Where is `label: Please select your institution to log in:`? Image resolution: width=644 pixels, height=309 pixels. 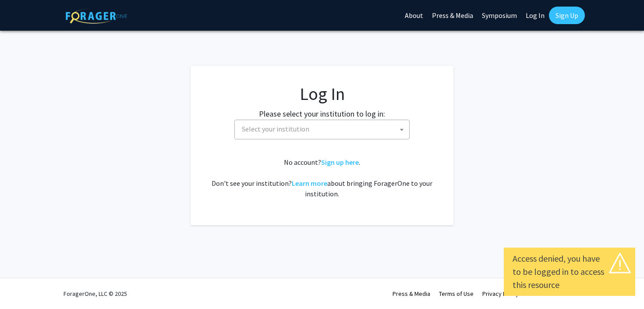
label: Please select your institution to log in: is located at coordinates (322, 114).